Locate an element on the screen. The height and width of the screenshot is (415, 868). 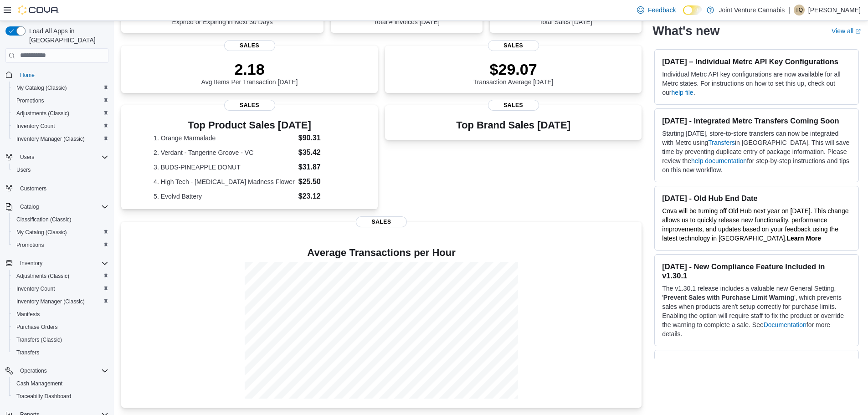
button: Transfers is located at coordinates (61, 352).